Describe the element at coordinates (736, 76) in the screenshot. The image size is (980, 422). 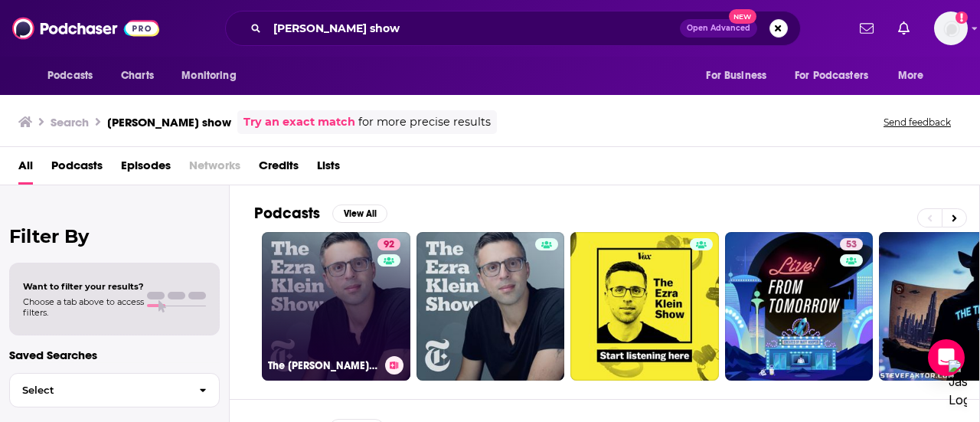
I see `span: For Business` at that location.